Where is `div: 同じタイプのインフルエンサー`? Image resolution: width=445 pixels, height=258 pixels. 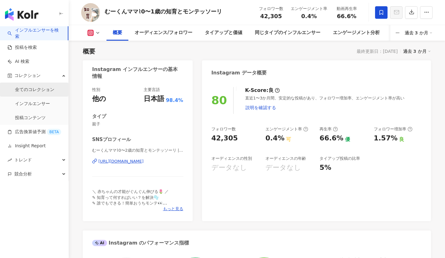 div: 同じタイプのインフルエンサー is located at coordinates (287, 33).